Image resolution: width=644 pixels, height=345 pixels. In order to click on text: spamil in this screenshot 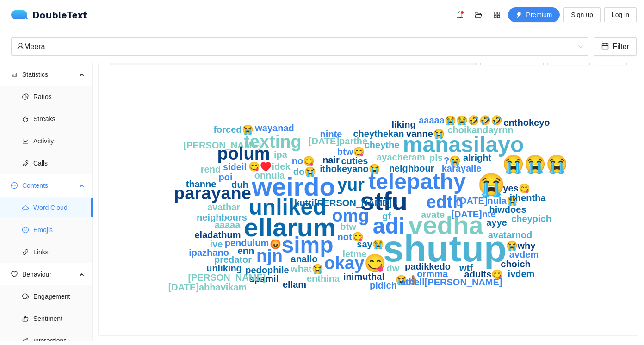, I will do `click(264, 279)`.